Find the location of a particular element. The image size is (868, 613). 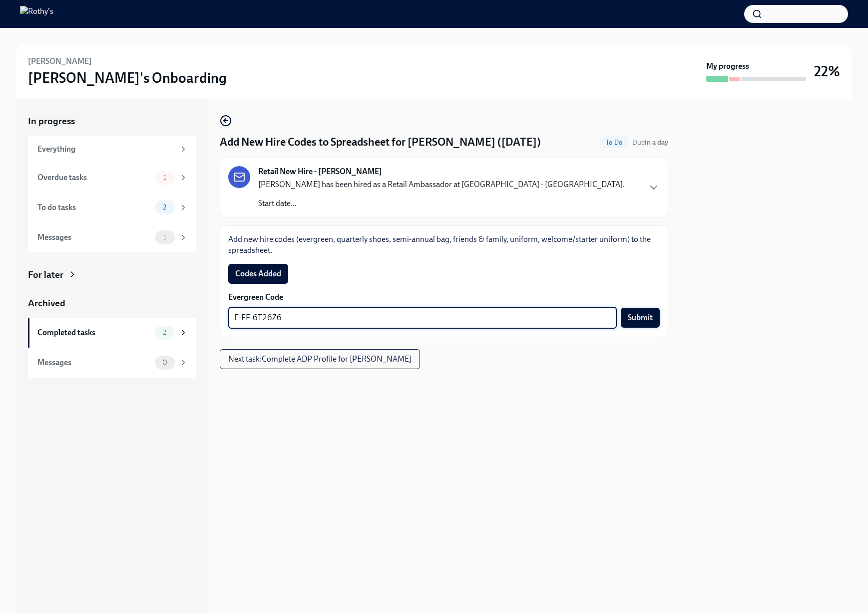

span: Submit is located at coordinates (640, 317).